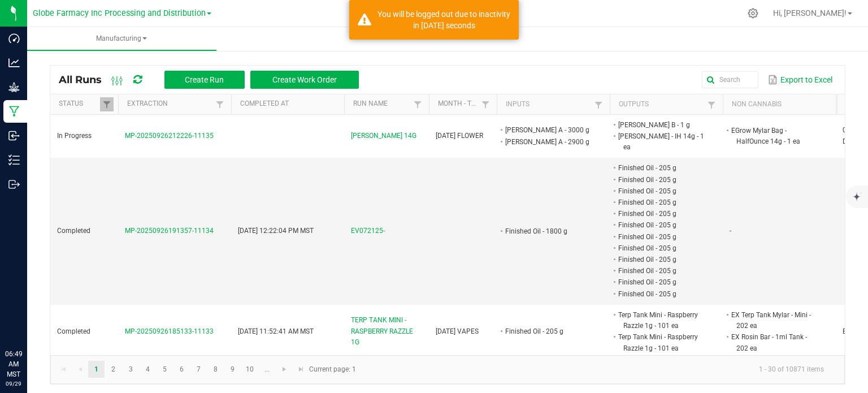 This screenshot has height=393, width=868. What do you see at coordinates (14, 184) in the screenshot?
I see `inline-svg: Outbound` at bounding box center [14, 184].